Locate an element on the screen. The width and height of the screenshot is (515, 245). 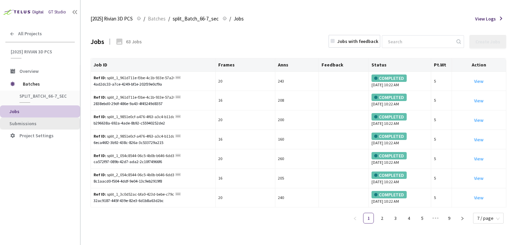
a: 4 is located at coordinates (409, 218).